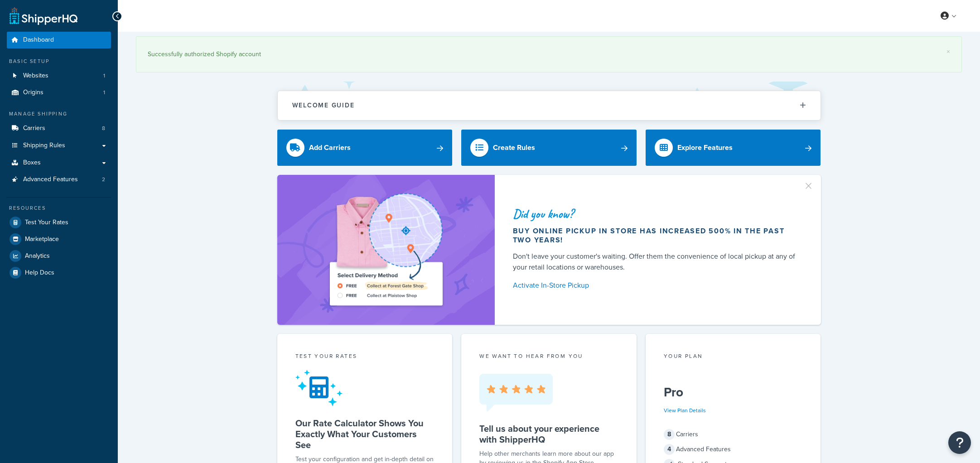  What do you see at coordinates (37, 256) in the screenshot?
I see `span: Analytics` at bounding box center [37, 256].